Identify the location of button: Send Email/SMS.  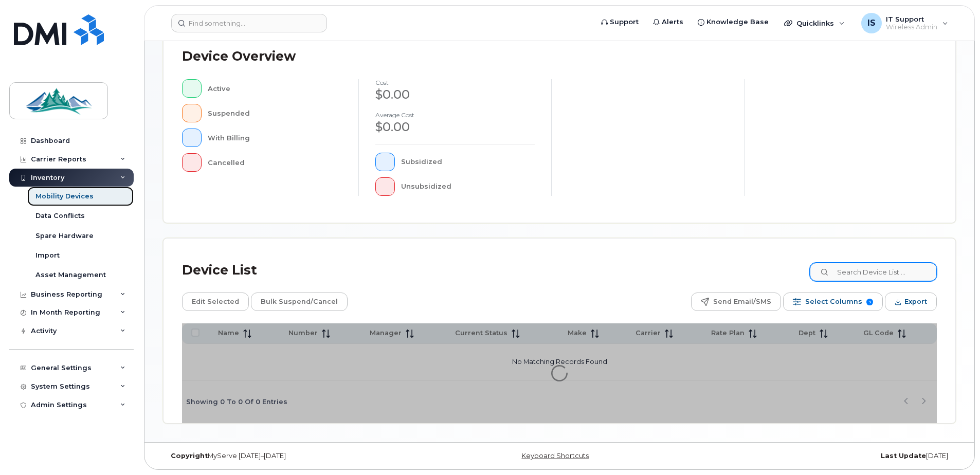
(736, 302).